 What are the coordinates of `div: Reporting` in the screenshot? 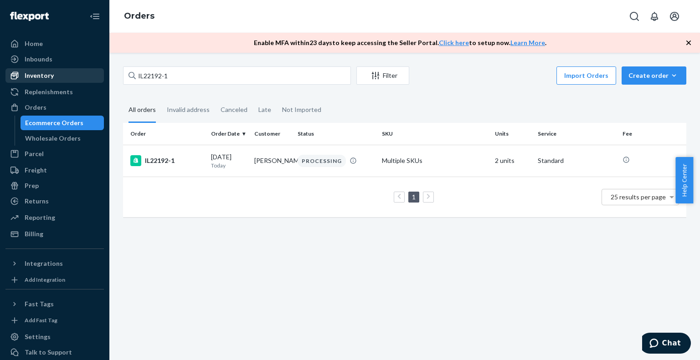 It's located at (40, 218).